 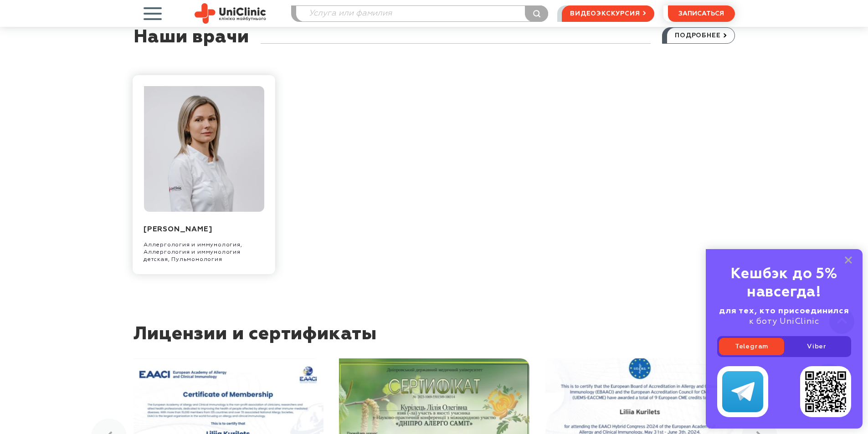 I want to click on a: подробнее, so click(x=698, y=35).